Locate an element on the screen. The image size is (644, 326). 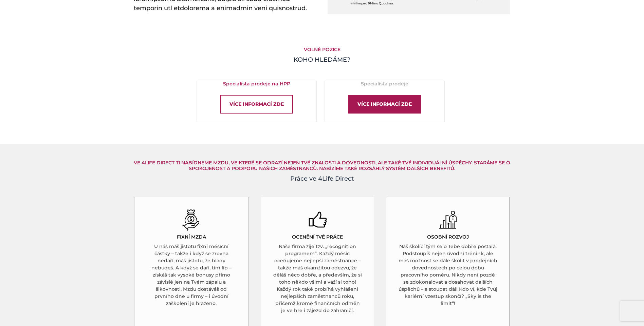
img: měšec s dolary černá ikona is located at coordinates (191, 220).